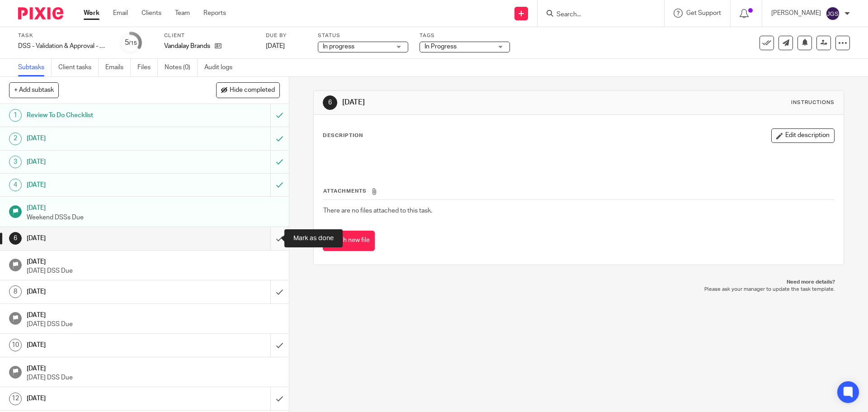 The image size is (868, 412). I want to click on span: In Progress, so click(440, 47).